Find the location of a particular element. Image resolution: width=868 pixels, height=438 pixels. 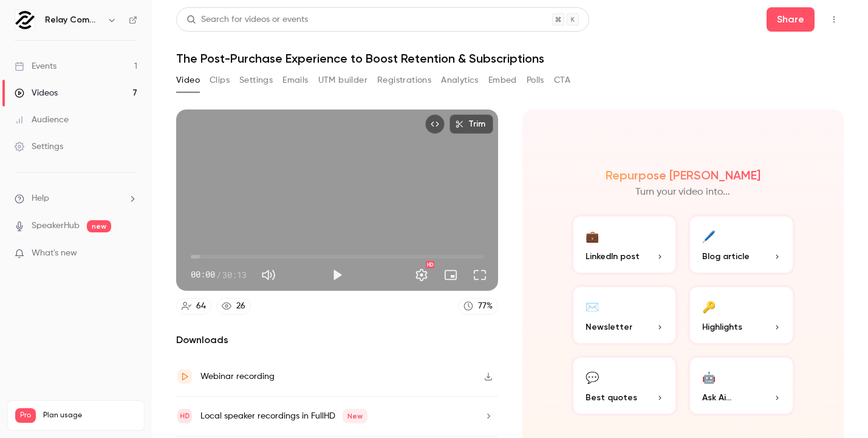

button: 💬Best quotes is located at coordinates (624, 386).